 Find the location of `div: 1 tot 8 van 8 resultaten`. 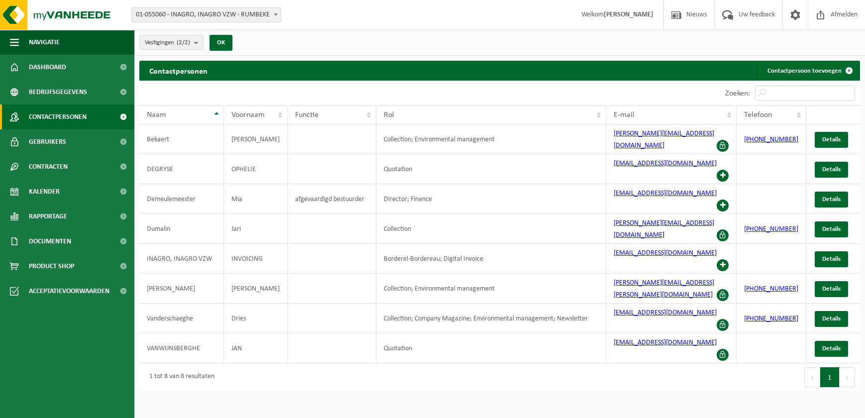

div: 1 tot 8 van 8 resultaten is located at coordinates (179, 377).